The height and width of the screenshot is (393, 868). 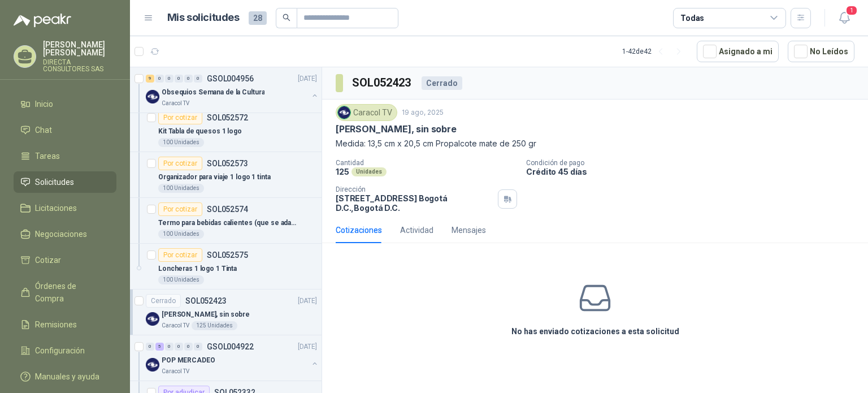 I want to click on p: 19 ago, 2025, so click(x=423, y=113).